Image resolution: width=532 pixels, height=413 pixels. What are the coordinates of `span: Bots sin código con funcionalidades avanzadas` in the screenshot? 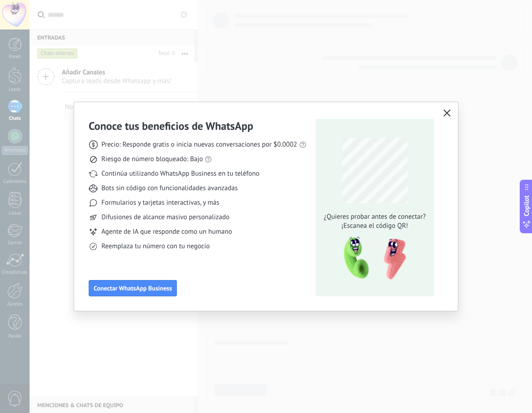 It's located at (169, 188).